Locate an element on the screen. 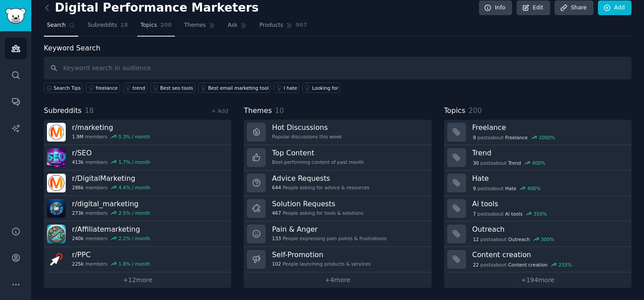 The width and height of the screenshot is (644, 300). div: 400 % is located at coordinates (533, 188).